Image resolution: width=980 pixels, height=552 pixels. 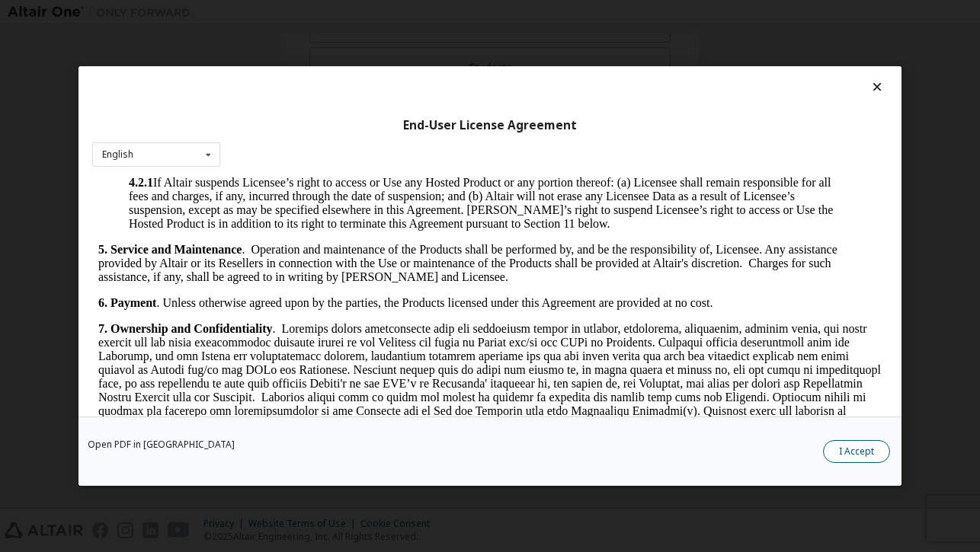 What do you see at coordinates (11, 127) in the screenshot?
I see `strong: 6.` at bounding box center [11, 127].